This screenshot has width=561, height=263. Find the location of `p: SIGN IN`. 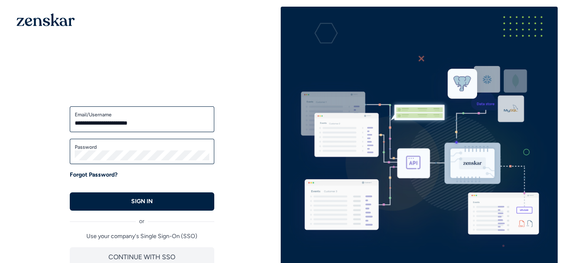

p: SIGN IN is located at coordinates (142, 201).